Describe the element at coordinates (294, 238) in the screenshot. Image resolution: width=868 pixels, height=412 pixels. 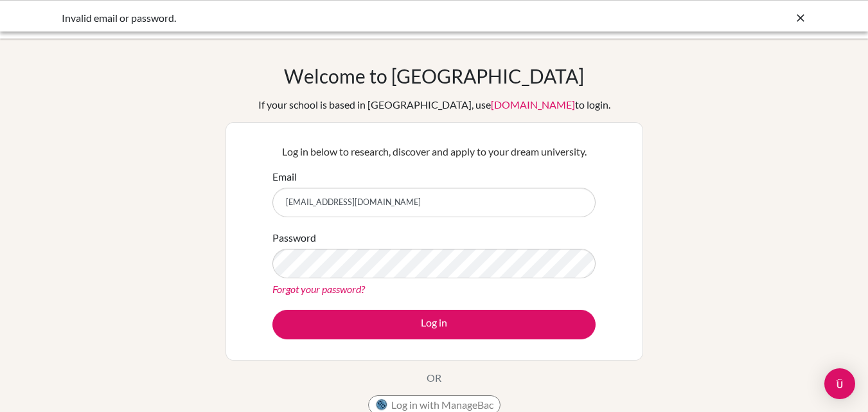
I see `label: Password` at that location.